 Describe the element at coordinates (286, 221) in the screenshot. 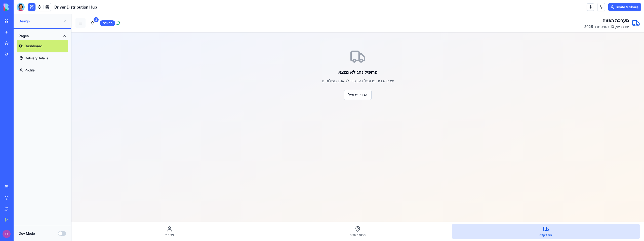

I see `span: פרטי משלוח` at that location.